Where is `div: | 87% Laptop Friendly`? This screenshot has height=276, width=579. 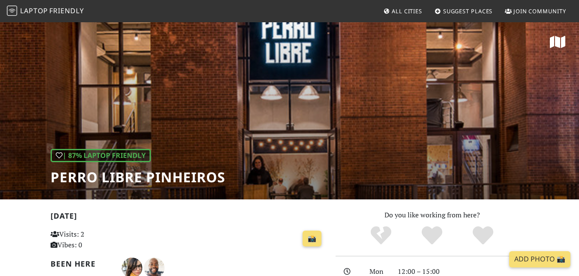 div: | 87% Laptop Friendly is located at coordinates (101, 156).